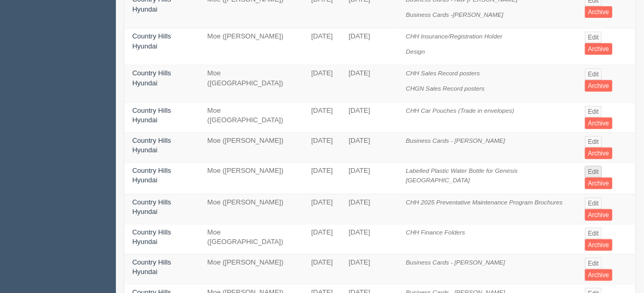  I want to click on i: CHGN Sales Record posters, so click(444, 88).